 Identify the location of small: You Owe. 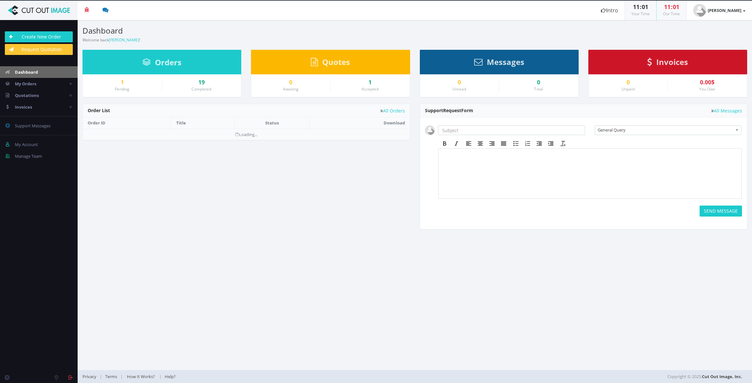
(707, 89).